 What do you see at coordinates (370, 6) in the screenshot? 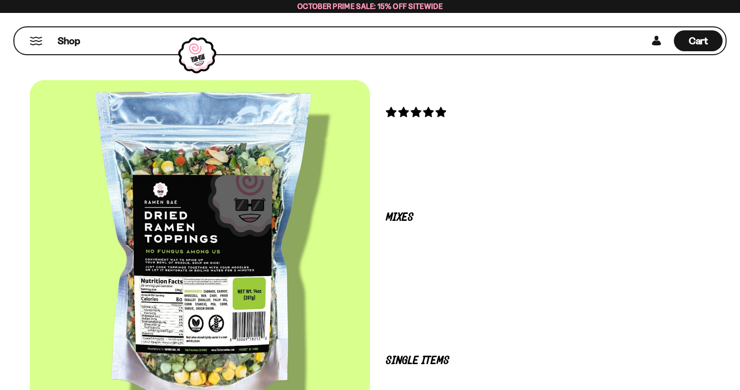
I see `span: October Prime Sale: 15% off Sitewide` at bounding box center [370, 6].